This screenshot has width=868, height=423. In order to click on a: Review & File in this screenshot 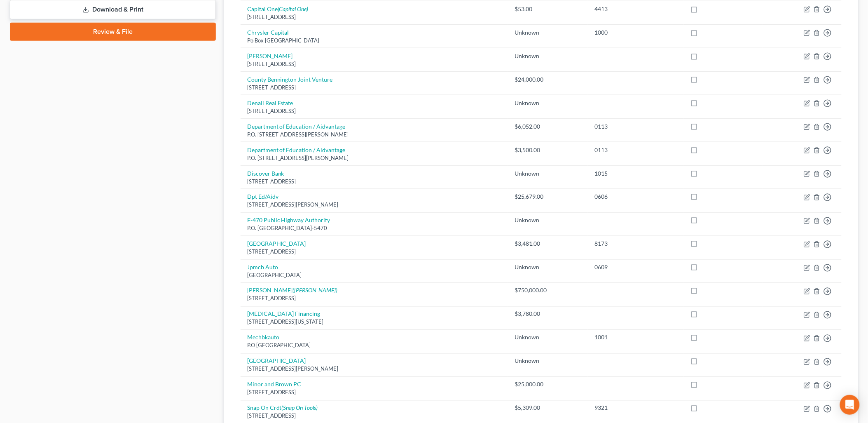, I will do `click(113, 32)`.